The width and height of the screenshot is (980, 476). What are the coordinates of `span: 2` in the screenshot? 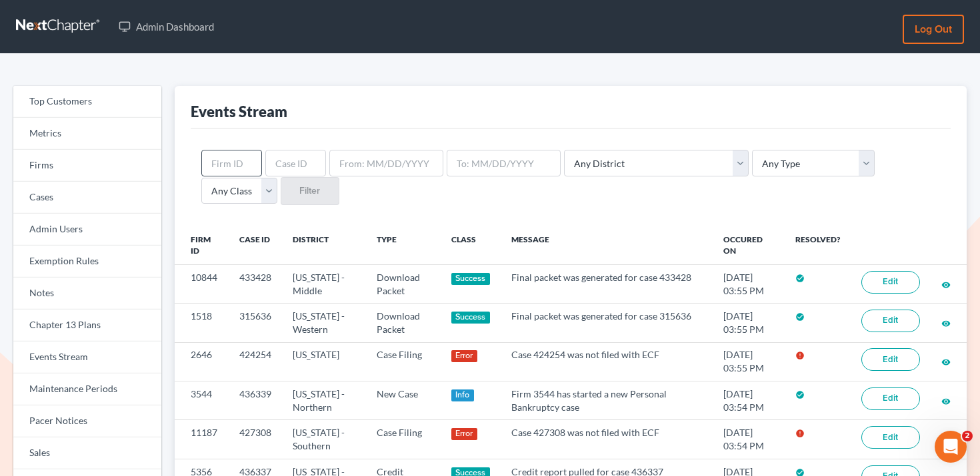 It's located at (967, 436).